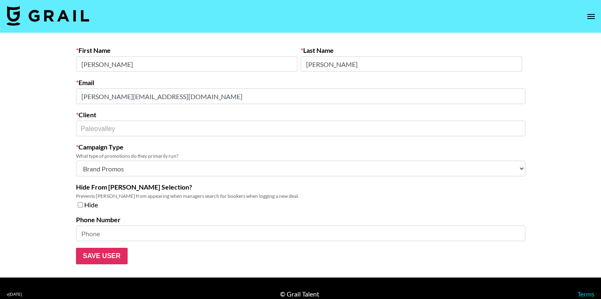 The width and height of the screenshot is (601, 299). Describe the element at coordinates (299, 294) in the screenshot. I see `div: © Grail Talent` at that location.